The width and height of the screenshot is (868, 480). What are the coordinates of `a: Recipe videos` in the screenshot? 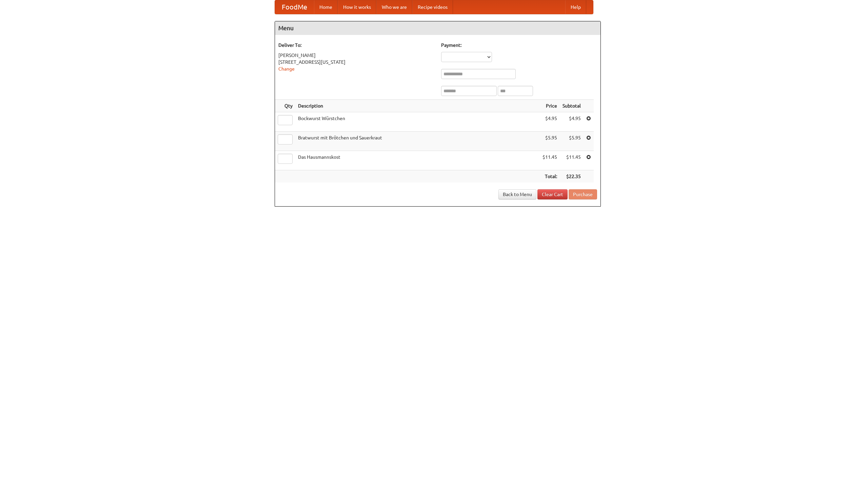 It's located at (433, 7).